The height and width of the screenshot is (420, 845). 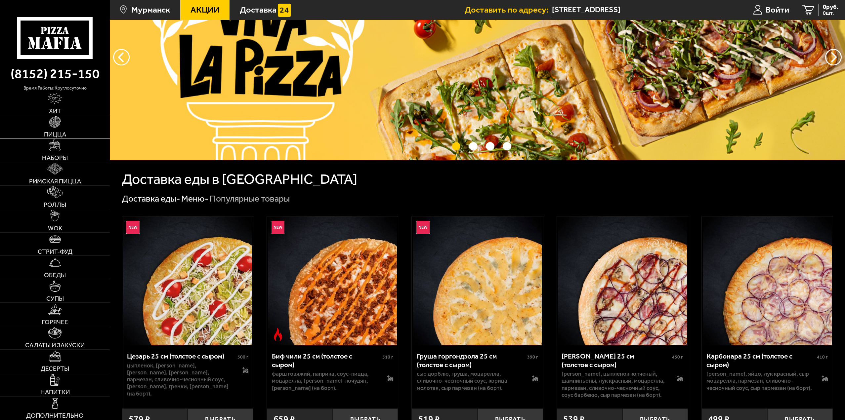 I want to click on a: Карбонара 25 см (толстое с сыром), so click(x=767, y=281).